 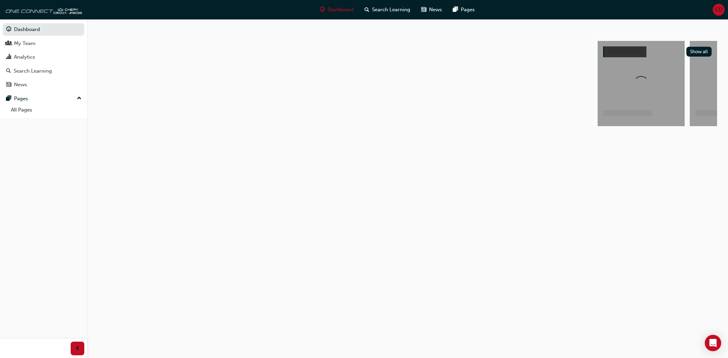 What do you see at coordinates (77, 349) in the screenshot?
I see `span: prev-icon` at bounding box center [77, 349].